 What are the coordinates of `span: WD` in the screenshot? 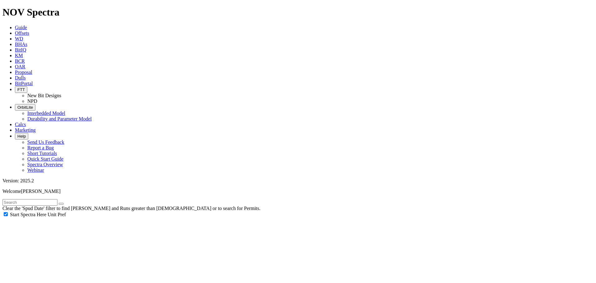 It's located at (19, 38).